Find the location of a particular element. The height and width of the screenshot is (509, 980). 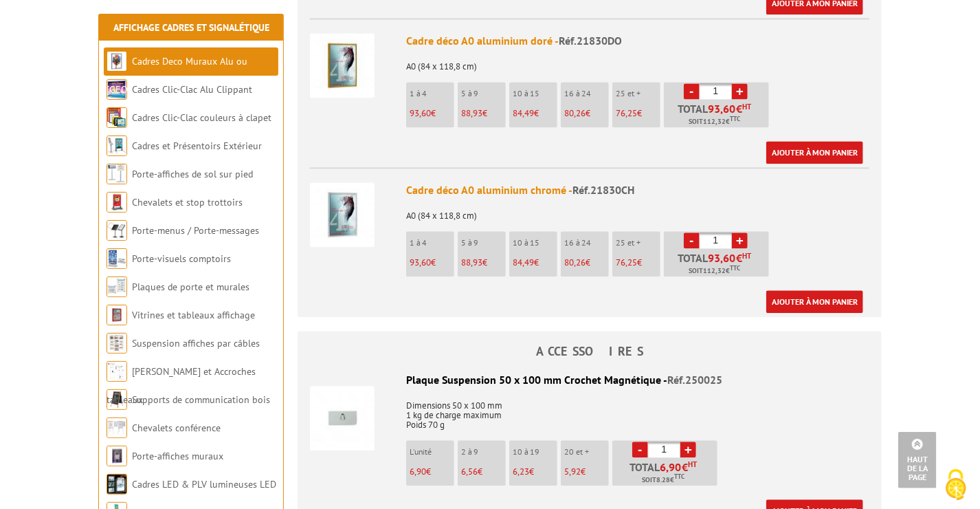

a: Vitrines et tableaux affichage is located at coordinates (193, 315).